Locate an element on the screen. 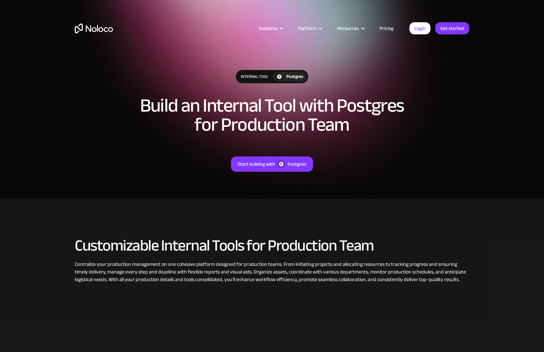 This screenshot has width=544, height=352. h1: Build an Internal Tool with Postgres for Production Team is located at coordinates (272, 115).